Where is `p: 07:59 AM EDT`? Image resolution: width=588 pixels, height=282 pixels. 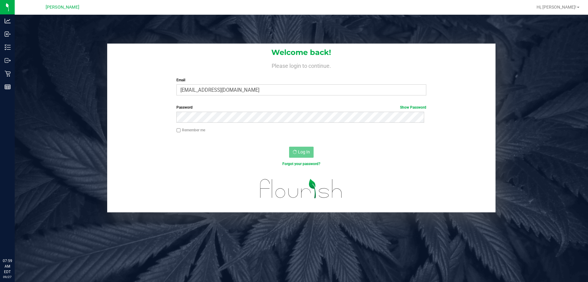
p: 07:59 AM EDT is located at coordinates (7, 266).